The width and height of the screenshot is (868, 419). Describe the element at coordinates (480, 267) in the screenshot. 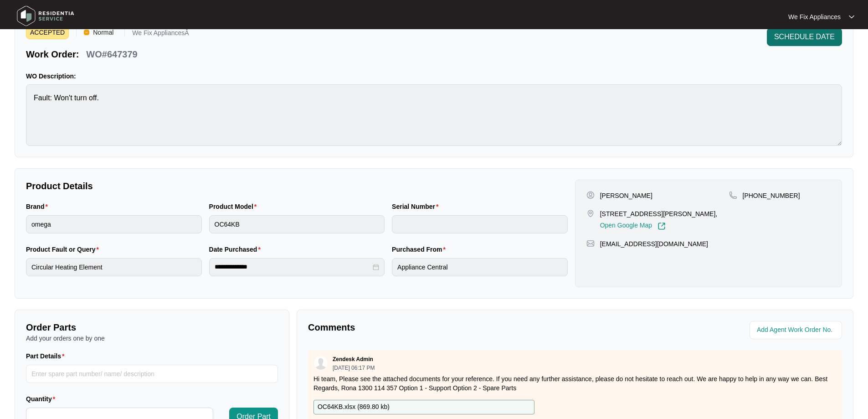

I see `input: Purchased From` at that location.